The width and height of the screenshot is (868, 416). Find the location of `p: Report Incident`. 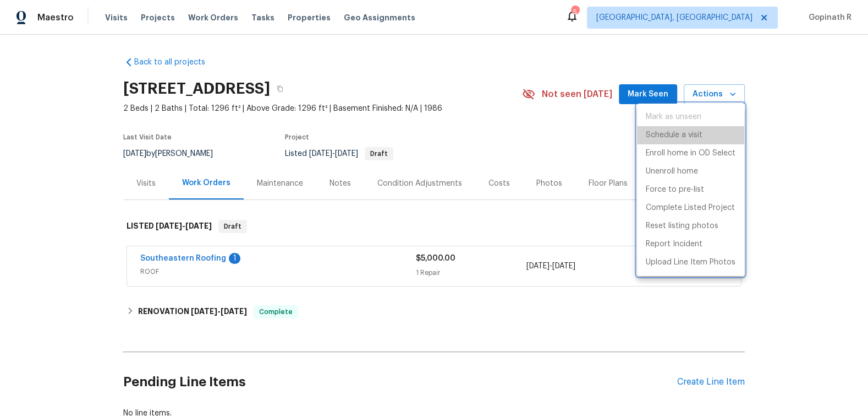

p: Report Incident is located at coordinates (674, 244).